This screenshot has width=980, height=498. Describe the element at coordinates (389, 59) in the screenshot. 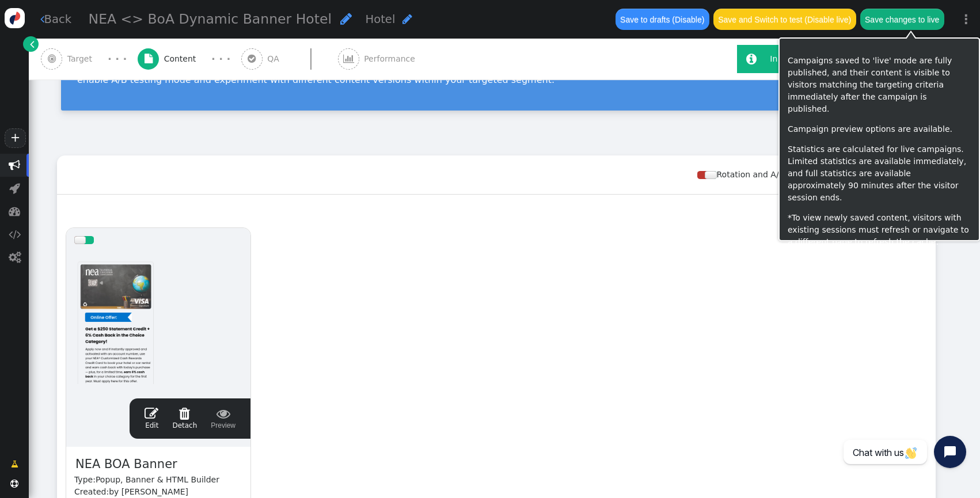

I see `a:  Performance` at that location.